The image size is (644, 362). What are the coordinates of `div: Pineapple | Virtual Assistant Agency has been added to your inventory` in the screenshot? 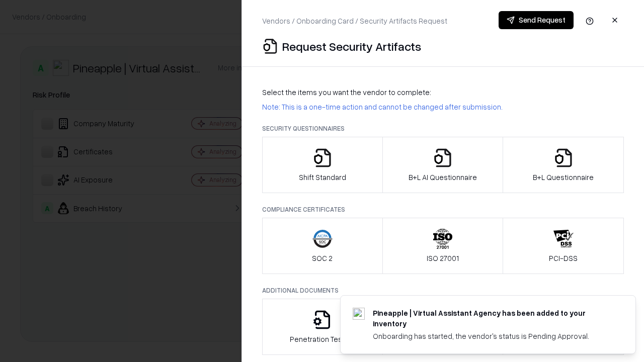 It's located at (492, 319).